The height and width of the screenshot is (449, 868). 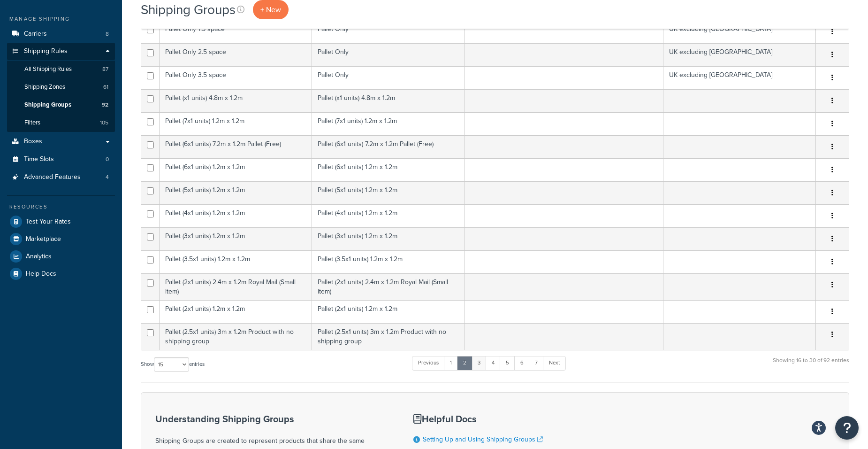 I want to click on a: Test Your Rates, so click(x=61, y=222).